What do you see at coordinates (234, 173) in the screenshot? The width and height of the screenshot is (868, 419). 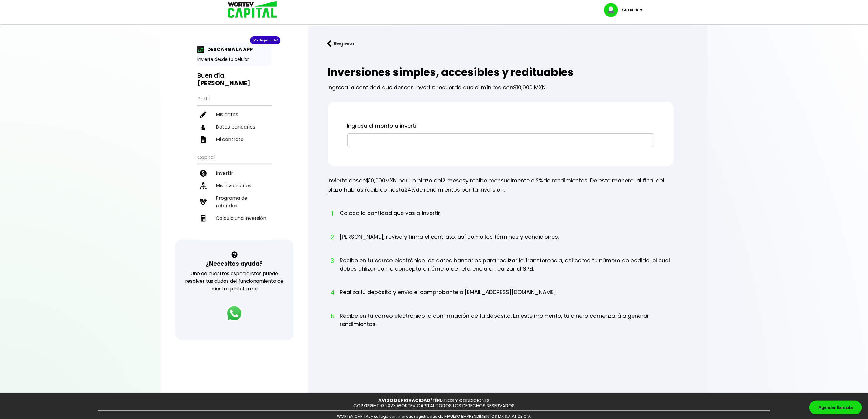 I see `a: Invertir` at bounding box center [234, 173].